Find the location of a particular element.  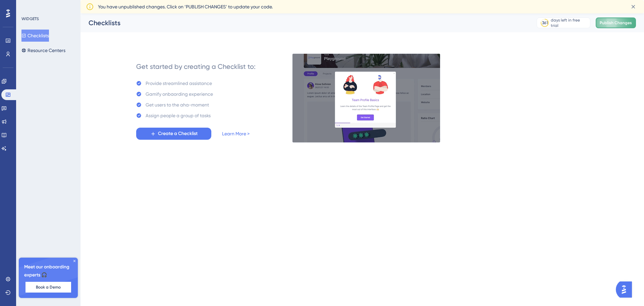

button: Create a Checklist is located at coordinates (174, 134).